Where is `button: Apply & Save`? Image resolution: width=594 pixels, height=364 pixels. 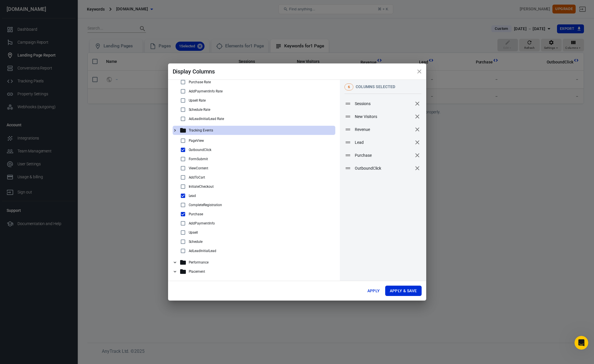 button: Apply & Save is located at coordinates (403, 291).